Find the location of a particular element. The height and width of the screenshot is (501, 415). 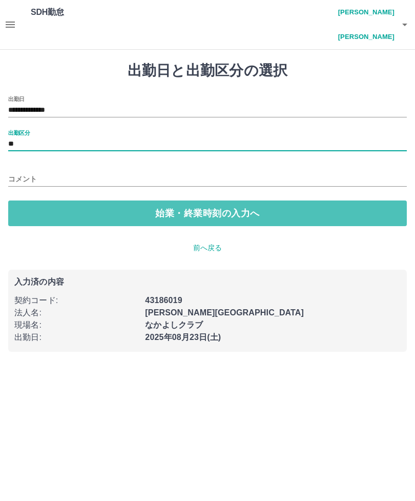

b: 43186019 is located at coordinates (164, 300).